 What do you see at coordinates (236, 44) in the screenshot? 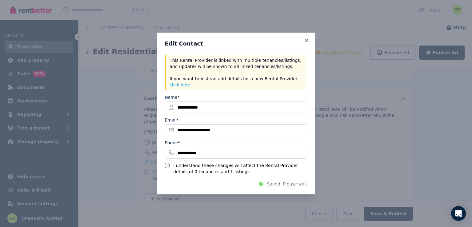
I see `h3: Edit Contact` at bounding box center [236, 44].